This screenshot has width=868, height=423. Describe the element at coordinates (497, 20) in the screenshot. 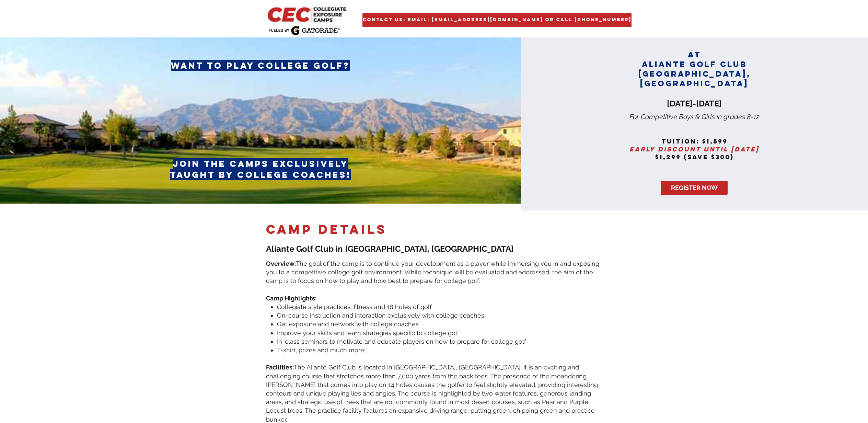

I see `a: Contact Us: Email: golf@collegiatecamps.com or Call 954 482 4979` at that location.